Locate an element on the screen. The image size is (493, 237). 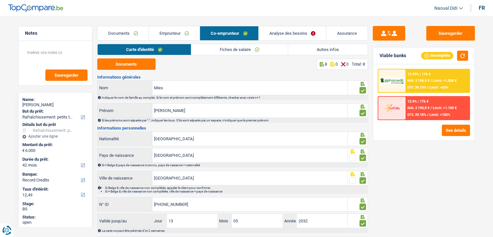
div: 12.9% | 176 € is located at coordinates (418, 101).